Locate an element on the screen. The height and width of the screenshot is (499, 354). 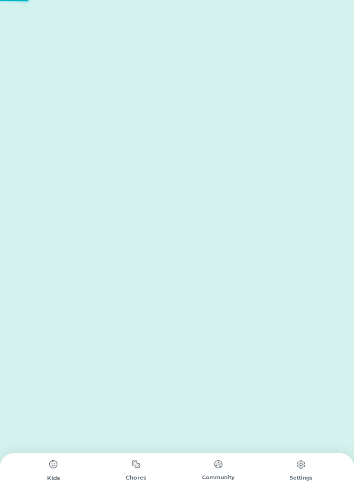
div: Community is located at coordinates (218, 477).